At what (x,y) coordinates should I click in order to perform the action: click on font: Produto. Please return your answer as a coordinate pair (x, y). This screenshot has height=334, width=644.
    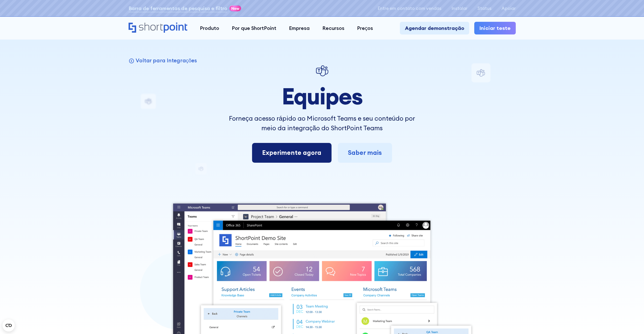
    Looking at the image, I should click on (210, 28).